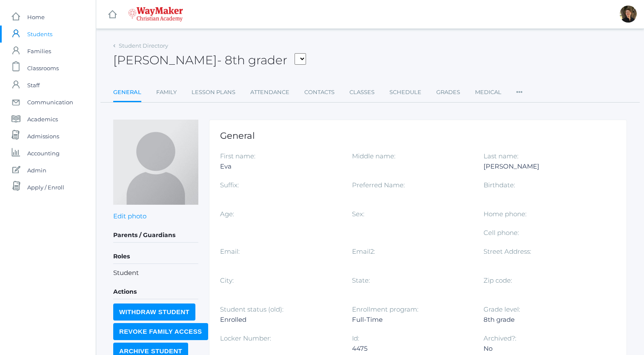 The width and height of the screenshot is (644, 355). I want to click on a: Family, so click(167, 92).